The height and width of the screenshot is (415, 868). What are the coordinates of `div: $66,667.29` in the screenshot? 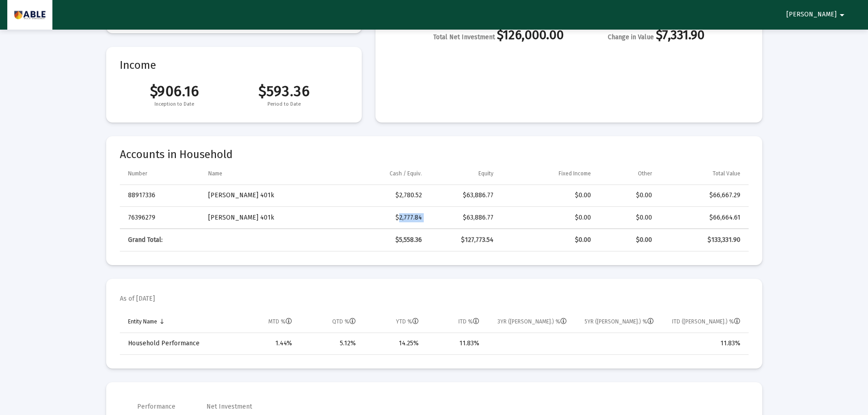 It's located at (702, 195).